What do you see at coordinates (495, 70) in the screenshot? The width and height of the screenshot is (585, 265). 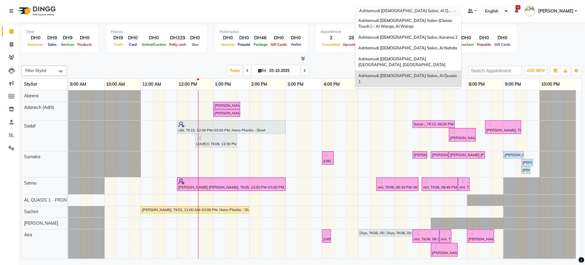 I see `input: Search Appointment` at bounding box center [495, 70].